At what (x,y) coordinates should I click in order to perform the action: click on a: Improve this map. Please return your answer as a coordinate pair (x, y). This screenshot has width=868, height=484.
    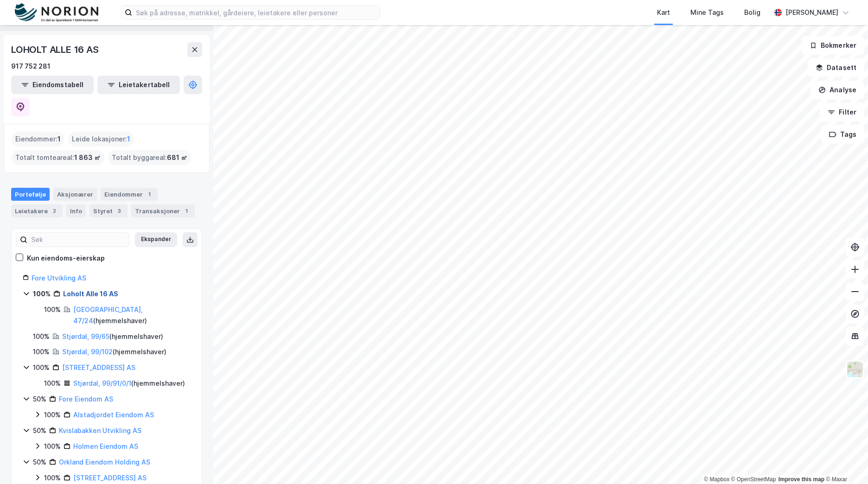
    Looking at the image, I should click on (801, 479).